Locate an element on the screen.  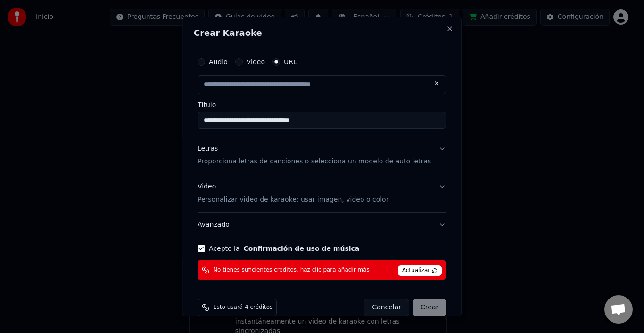
button: Cancelar is located at coordinates (388, 307).